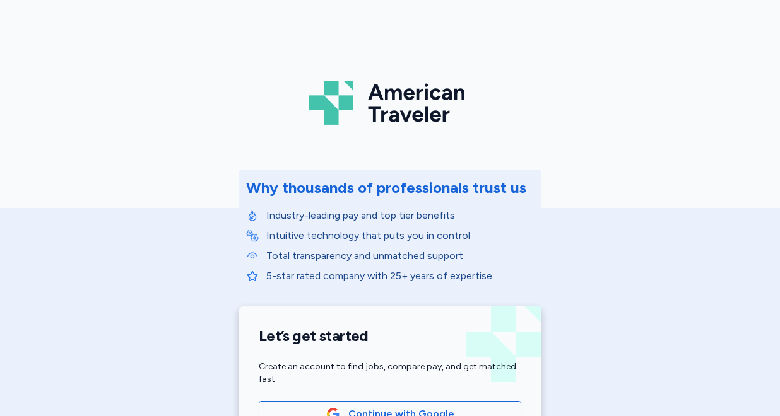 Image resolution: width=780 pixels, height=416 pixels. Describe the element at coordinates (390, 373) in the screenshot. I see `div: Create an account to find jobs, compare pay, and get matched fast` at that location.